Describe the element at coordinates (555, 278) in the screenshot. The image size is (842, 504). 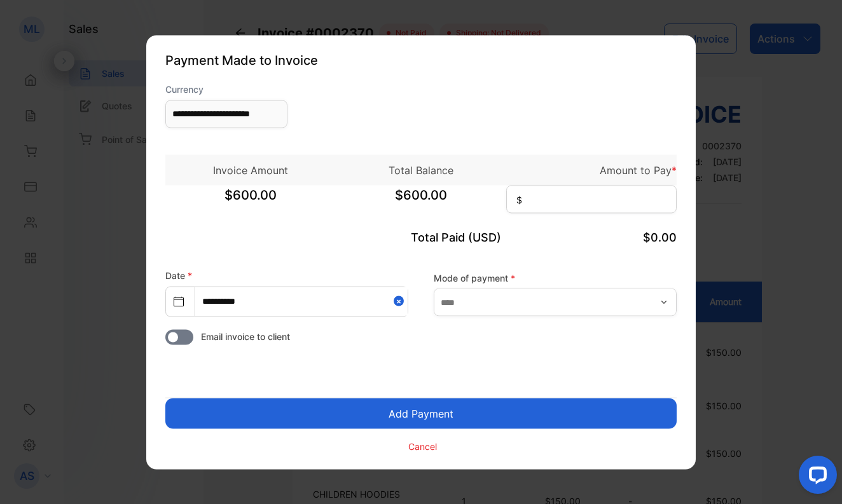
I see `label: Mode of payment` at that location.